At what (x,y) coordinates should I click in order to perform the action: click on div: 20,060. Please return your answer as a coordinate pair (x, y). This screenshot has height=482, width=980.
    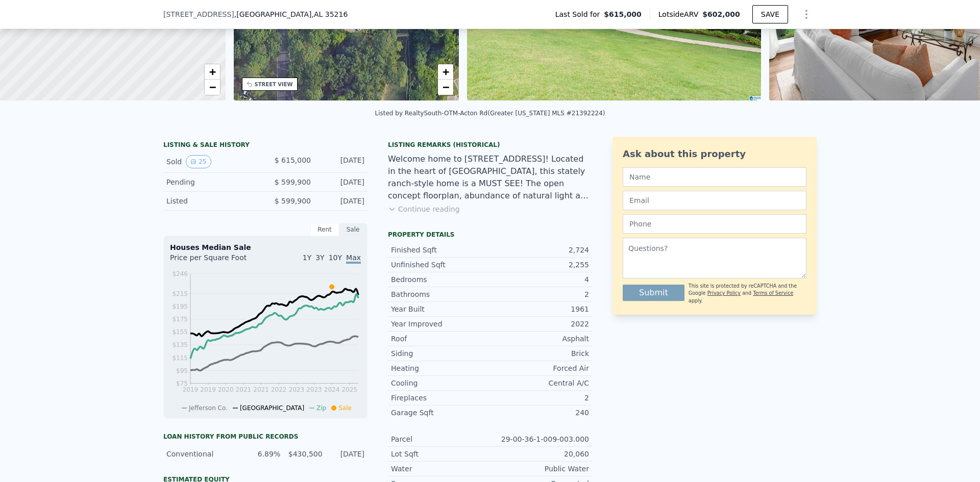
    Looking at the image, I should click on (539, 454).